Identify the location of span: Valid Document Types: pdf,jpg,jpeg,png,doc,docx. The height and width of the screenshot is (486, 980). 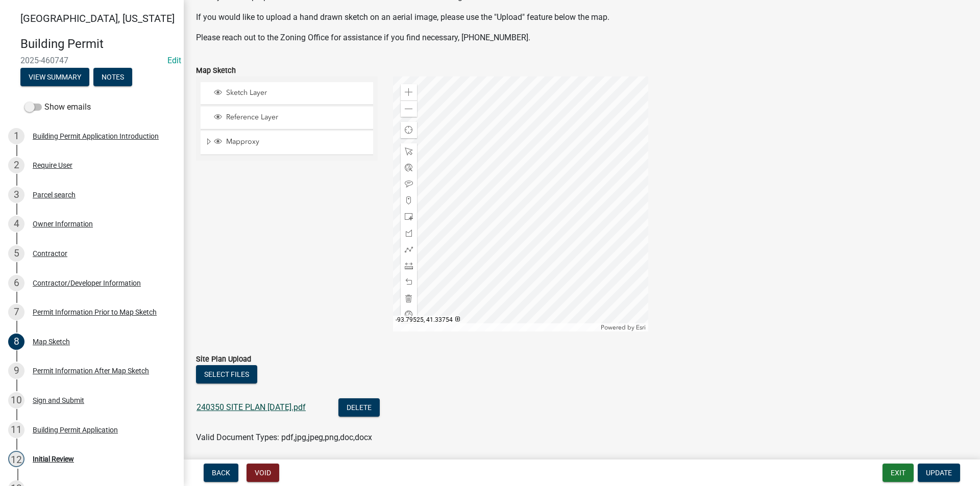
(284, 437).